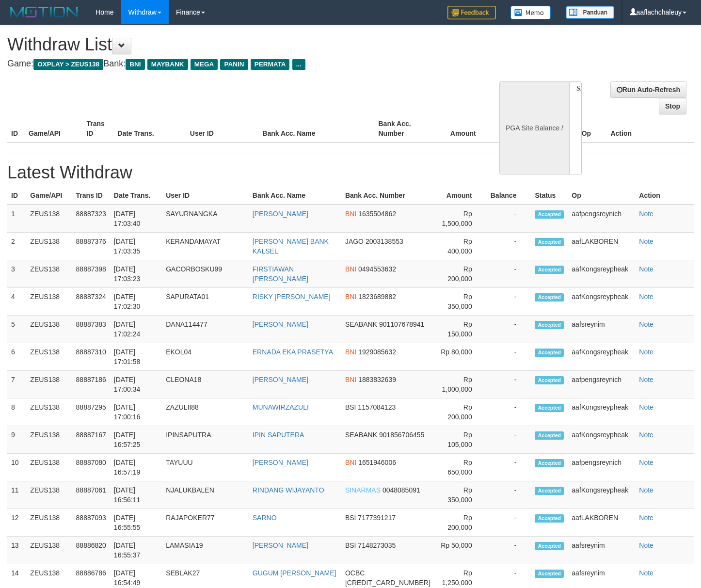  What do you see at coordinates (288, 491) in the screenshot?
I see `a: RINDANG WIJAYANTO` at bounding box center [288, 491].